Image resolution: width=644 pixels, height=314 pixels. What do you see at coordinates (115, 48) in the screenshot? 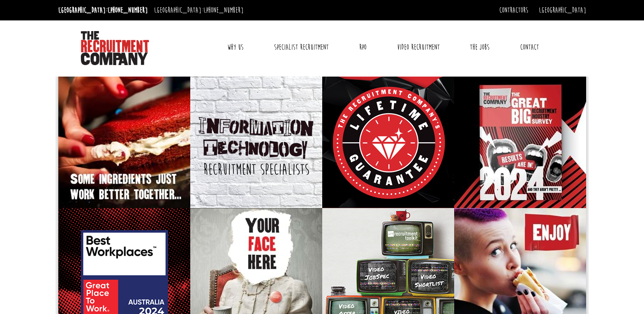
I see `img: The Recruitment Company` at bounding box center [115, 48].